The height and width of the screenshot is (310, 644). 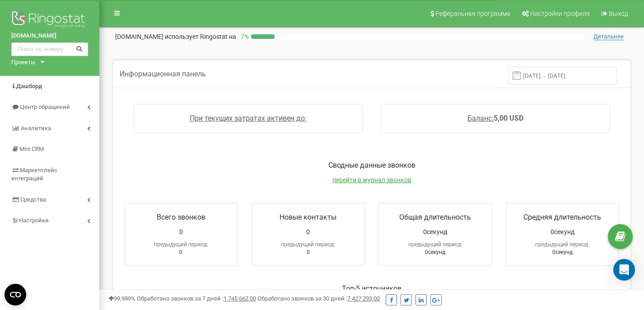 I want to click on span: Средства, so click(x=33, y=199).